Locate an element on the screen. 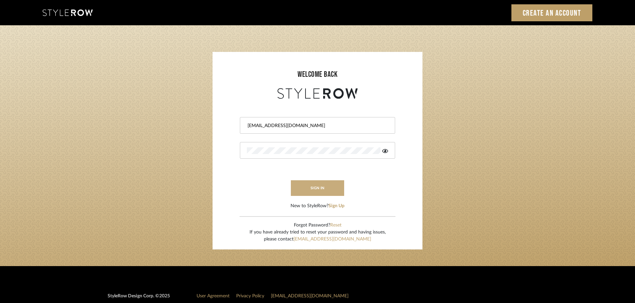 The image size is (635, 303). div: welcome back is located at coordinates (317, 75).